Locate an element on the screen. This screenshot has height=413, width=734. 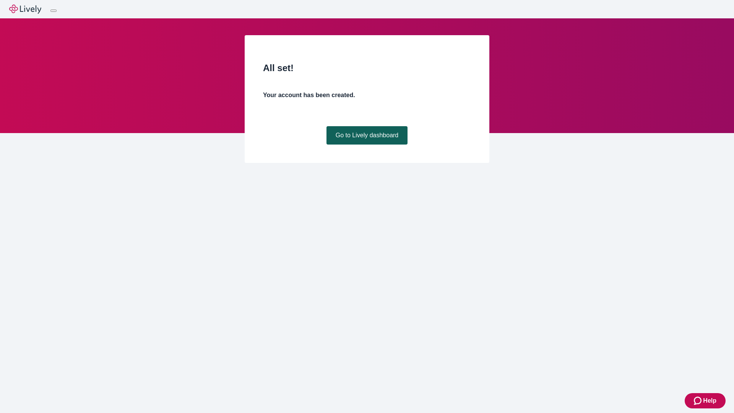
img: Lively is located at coordinates (25, 9).